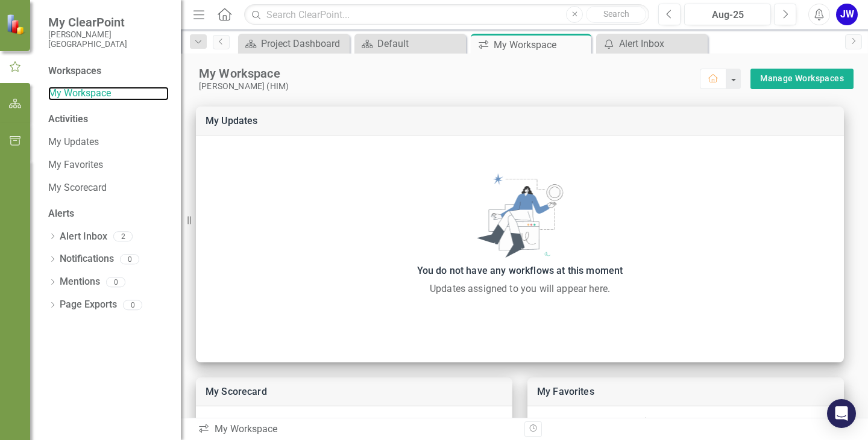 The width and height of the screenshot is (868, 440). Describe the element at coordinates (123, 237) in the screenshot. I see `div: 2` at that location.